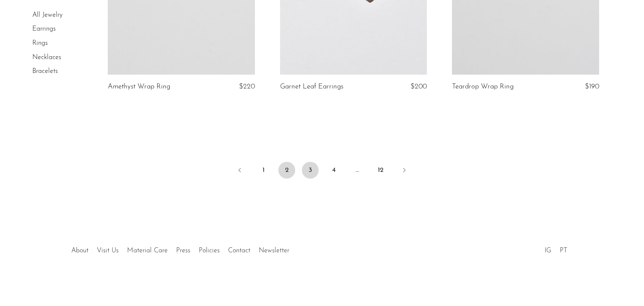 The image size is (644, 306). What do you see at coordinates (419, 86) in the screenshot?
I see `span: $200` at bounding box center [419, 86].